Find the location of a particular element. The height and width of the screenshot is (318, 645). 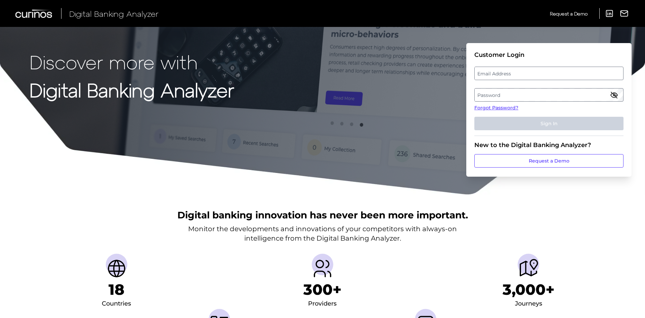

img: Journeys is located at coordinates (529, 268).